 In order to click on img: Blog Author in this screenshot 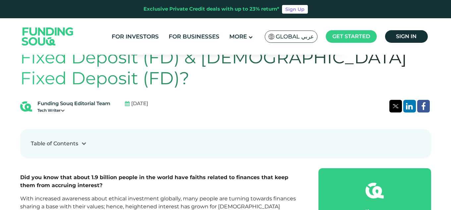, I will do `click(26, 106)`.